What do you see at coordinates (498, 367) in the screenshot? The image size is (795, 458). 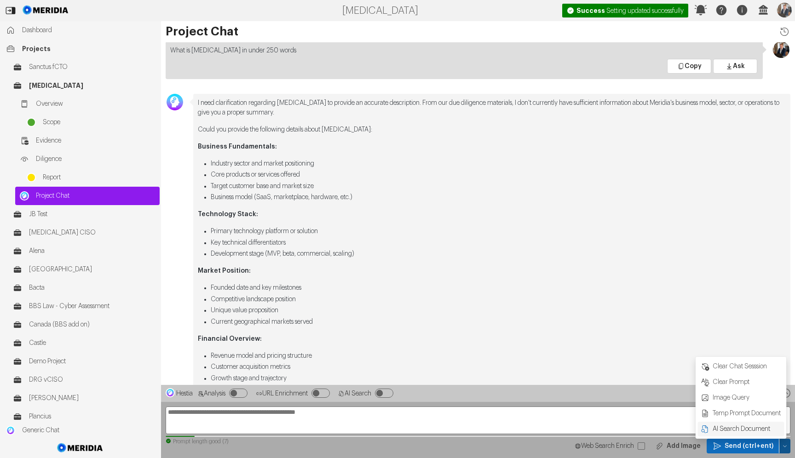 I see `li: Customer acquisition metrics` at bounding box center [498, 367].